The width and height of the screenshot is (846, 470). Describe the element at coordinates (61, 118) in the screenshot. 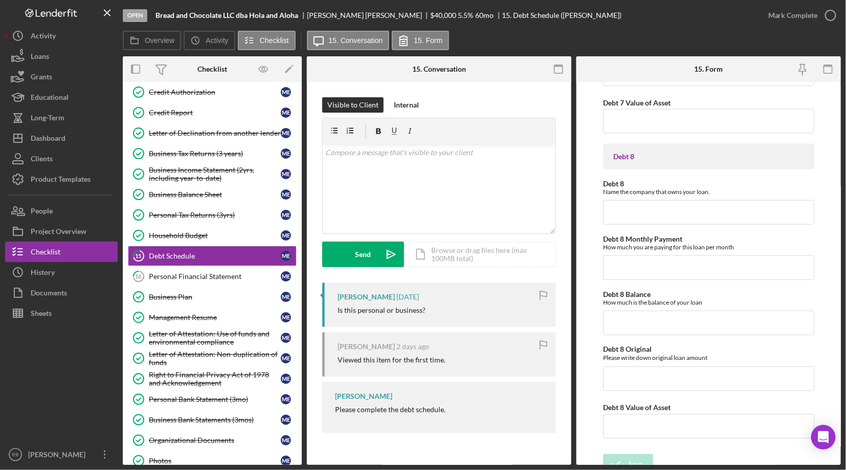

I see `a: Long-Term` at that location.